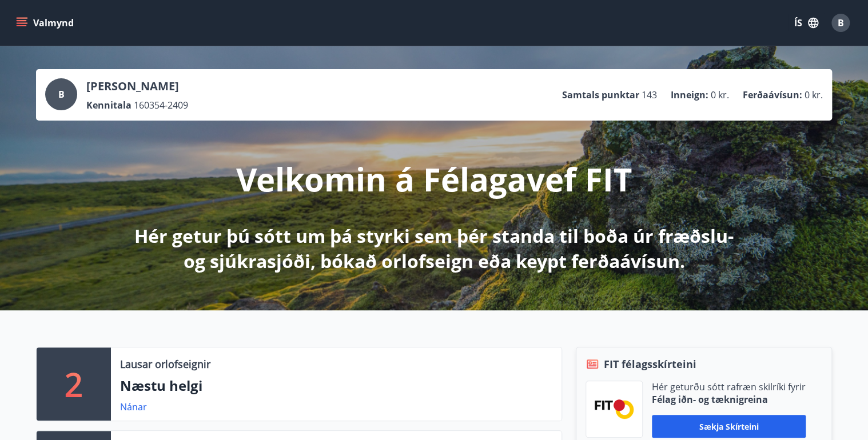 The width and height of the screenshot is (868, 440). I want to click on button: Sækja skírteini, so click(729, 427).